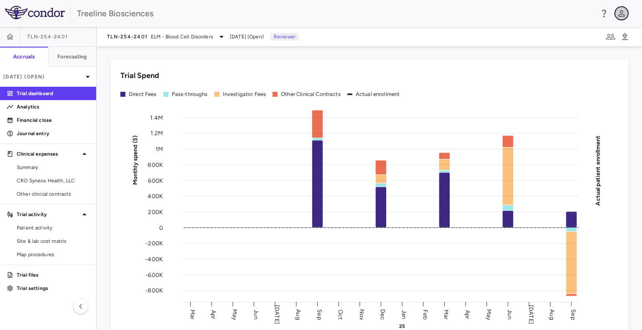 The image size is (642, 330). Describe the element at coordinates (155, 212) in the screenshot. I see `tspan: 200K` at that location.